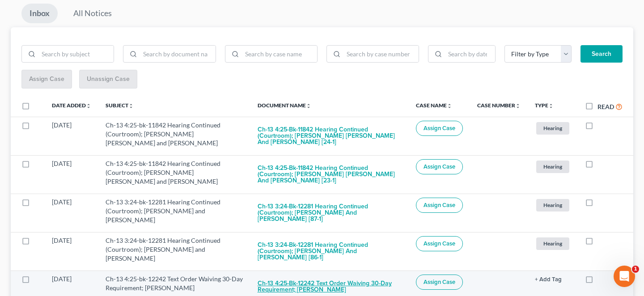 The height and width of the screenshot is (296, 644). I want to click on input: Search by date, so click(470, 54).